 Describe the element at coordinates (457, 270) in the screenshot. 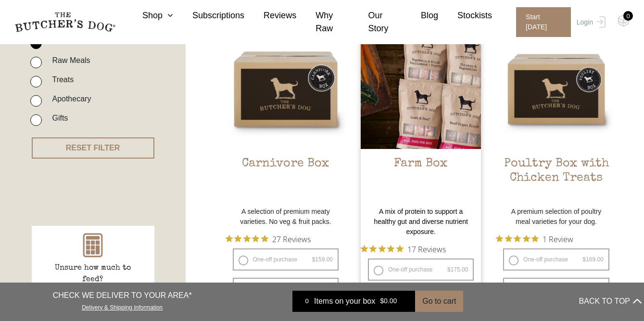

I see `bdi: 175.00` at that location.